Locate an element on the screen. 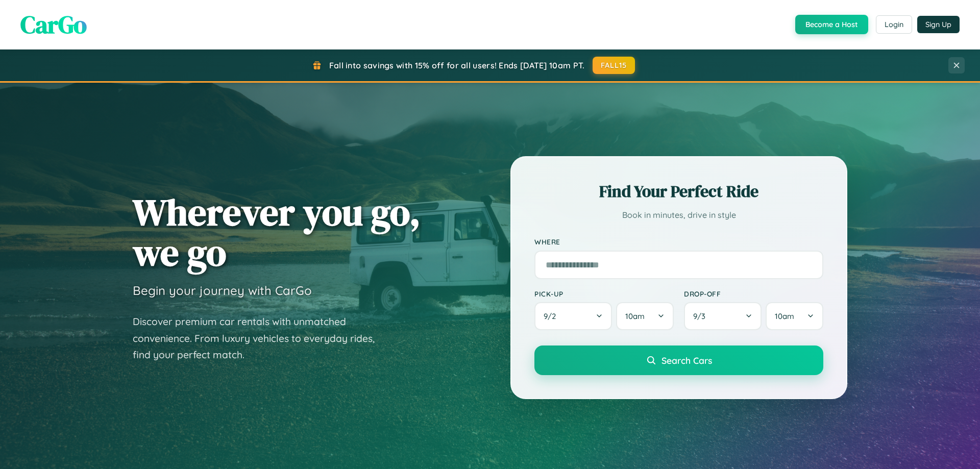  label: Where is located at coordinates (679, 242).